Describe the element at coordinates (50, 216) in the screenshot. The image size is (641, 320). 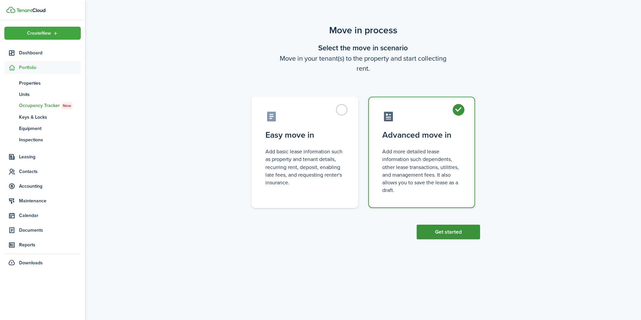
I see `span: Calendar` at that location.